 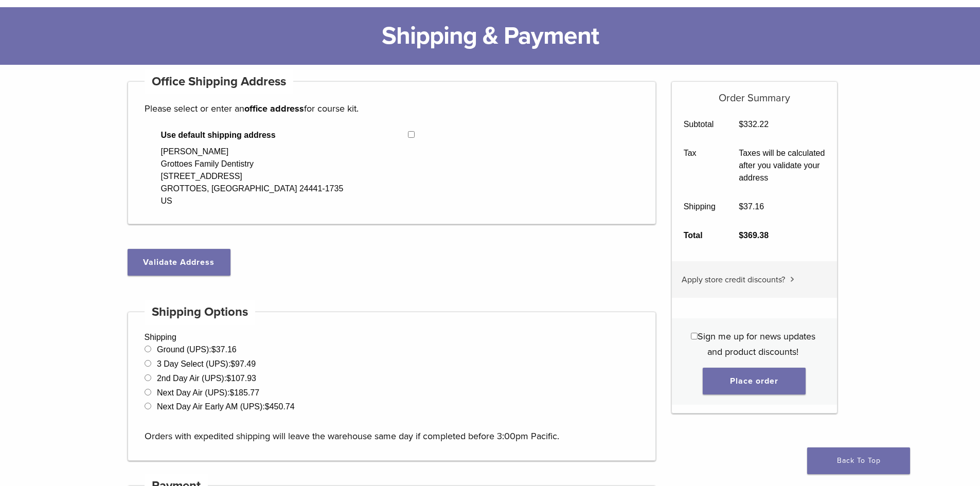 What do you see at coordinates (700, 235) in the screenshot?
I see `th: Total` at bounding box center [700, 235].